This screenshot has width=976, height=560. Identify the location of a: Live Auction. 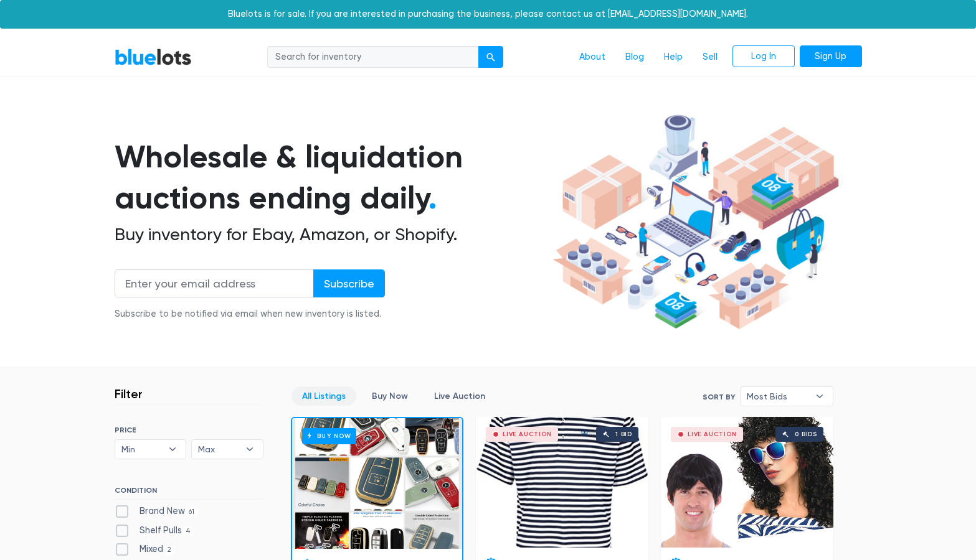
(460, 396).